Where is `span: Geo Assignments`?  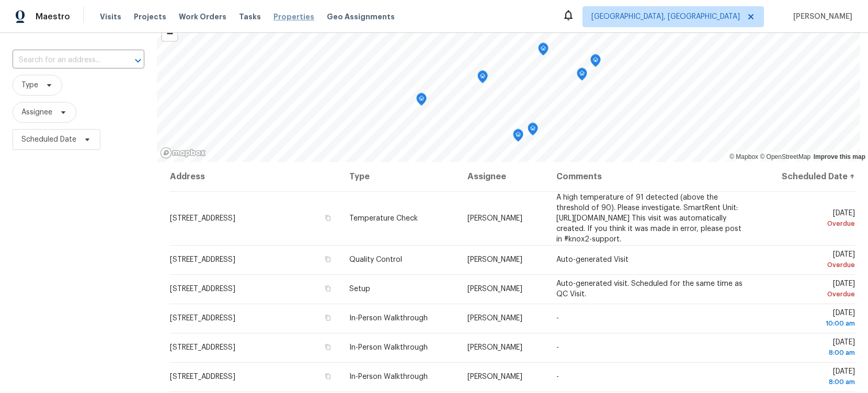
span: Geo Assignments is located at coordinates (361, 17).